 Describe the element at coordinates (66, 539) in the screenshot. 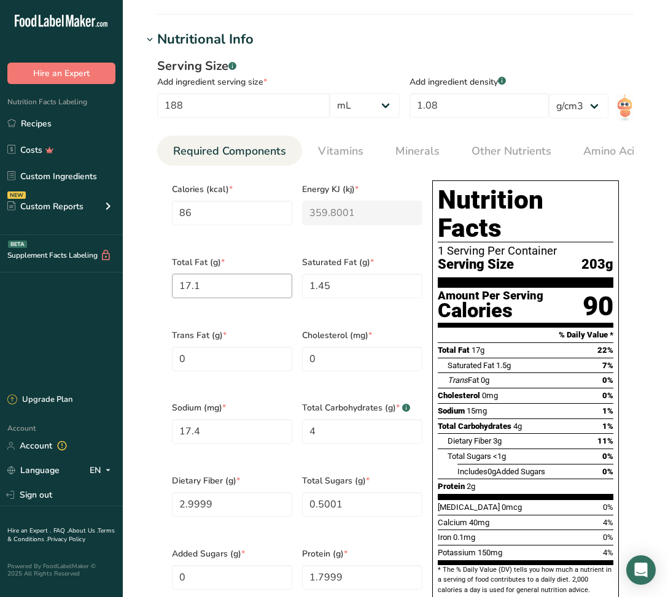

I see `a: Privacy Policy` at that location.